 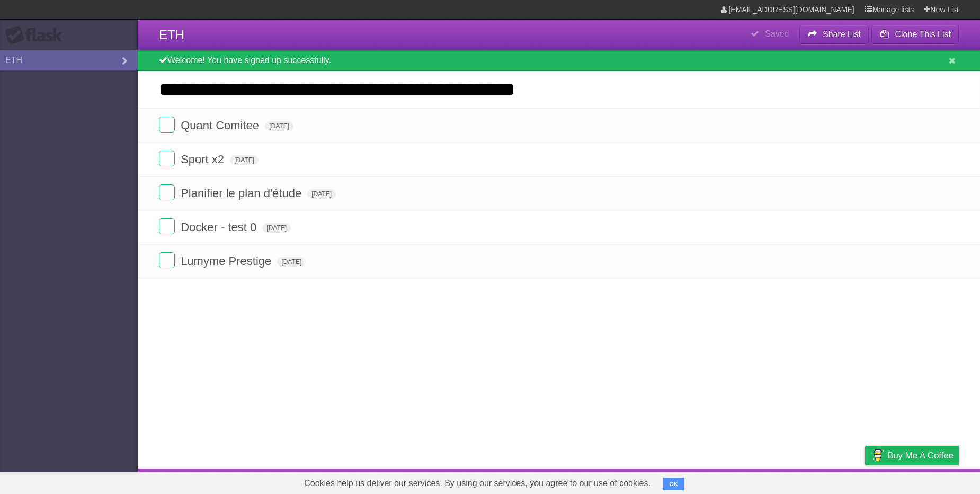 I want to click on img: Buy me a coffee, so click(x=878, y=456).